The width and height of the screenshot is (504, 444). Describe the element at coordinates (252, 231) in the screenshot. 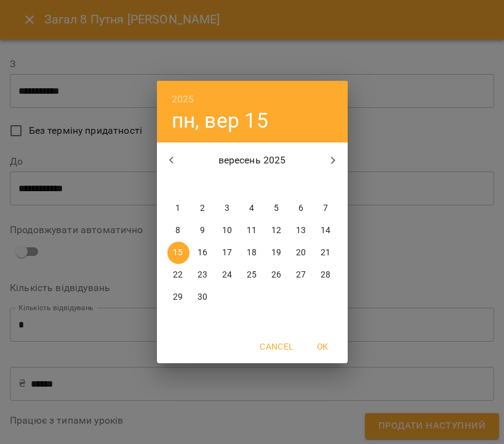

I see `p: 11` at that location.